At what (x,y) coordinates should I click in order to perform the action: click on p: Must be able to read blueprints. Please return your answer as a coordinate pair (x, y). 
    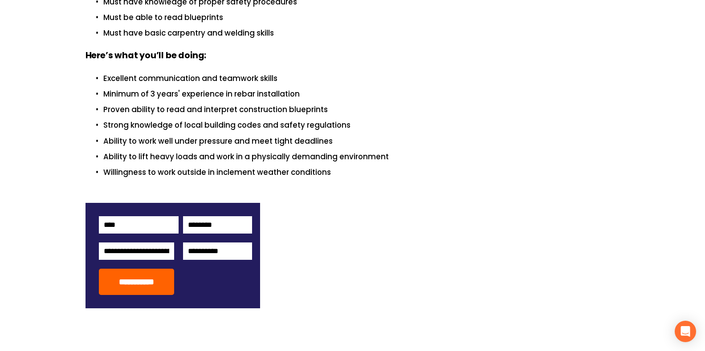
    Looking at the image, I should click on (361, 17).